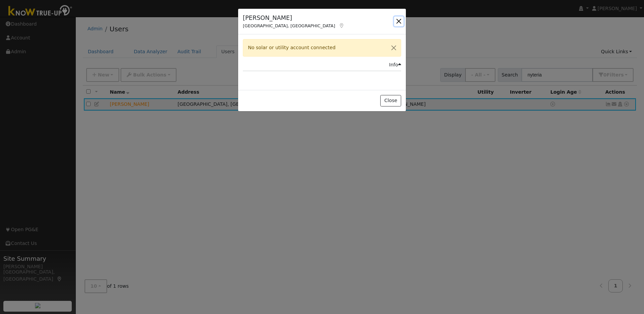 The height and width of the screenshot is (314, 644). Describe the element at coordinates (342, 26) in the screenshot. I see `a: Map` at that location.